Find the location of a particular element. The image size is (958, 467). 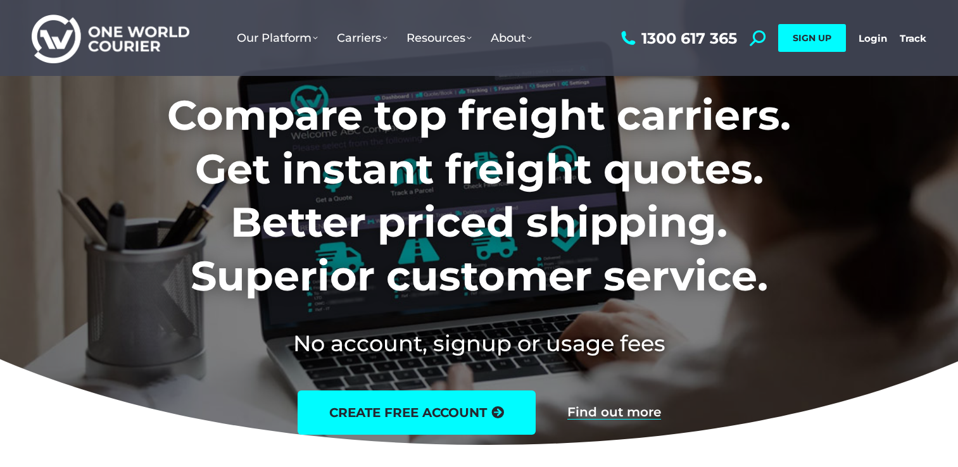

a: Our Platform is located at coordinates (277, 38).